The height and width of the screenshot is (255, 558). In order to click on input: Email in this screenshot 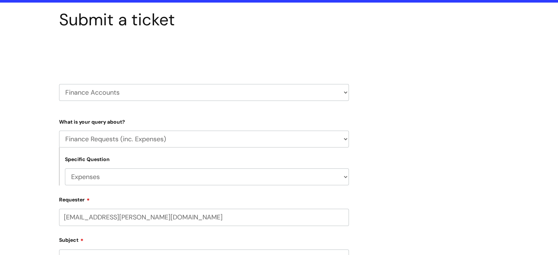, I will do `click(204, 217)`.